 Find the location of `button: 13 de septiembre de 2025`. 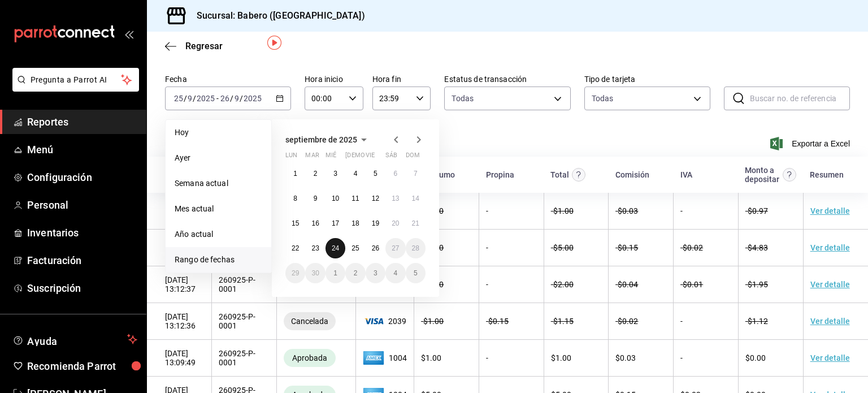

button: 13 de septiembre de 2025 is located at coordinates (395, 199).